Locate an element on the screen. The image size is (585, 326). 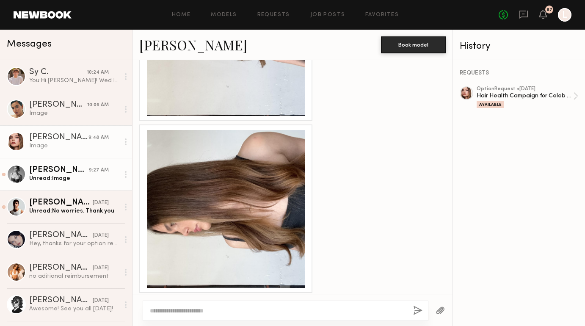
a: Models is located at coordinates (223, 15).